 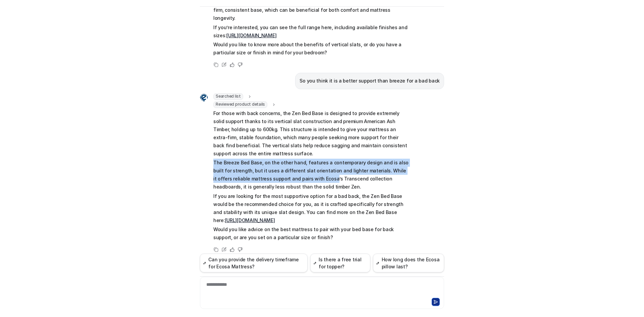 What do you see at coordinates (254, 263) in the screenshot?
I see `button: Can you provide the delivery timeframe for Ecosa Mattress?` at bounding box center [254, 263].